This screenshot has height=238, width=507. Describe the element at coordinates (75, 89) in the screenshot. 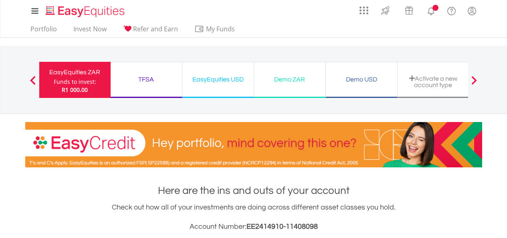

I see `span: R1 000.00` at that location.